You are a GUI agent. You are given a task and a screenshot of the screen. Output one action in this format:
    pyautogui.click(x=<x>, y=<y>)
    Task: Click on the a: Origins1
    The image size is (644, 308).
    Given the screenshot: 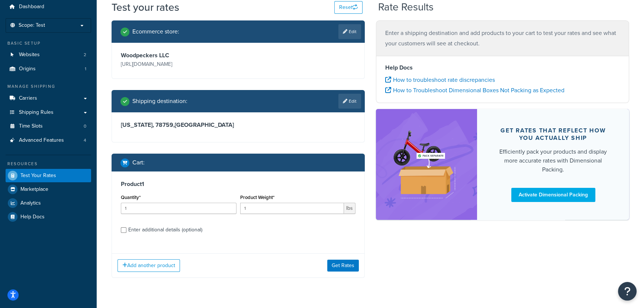 What is the action you would take?
    pyautogui.click(x=49, y=69)
    